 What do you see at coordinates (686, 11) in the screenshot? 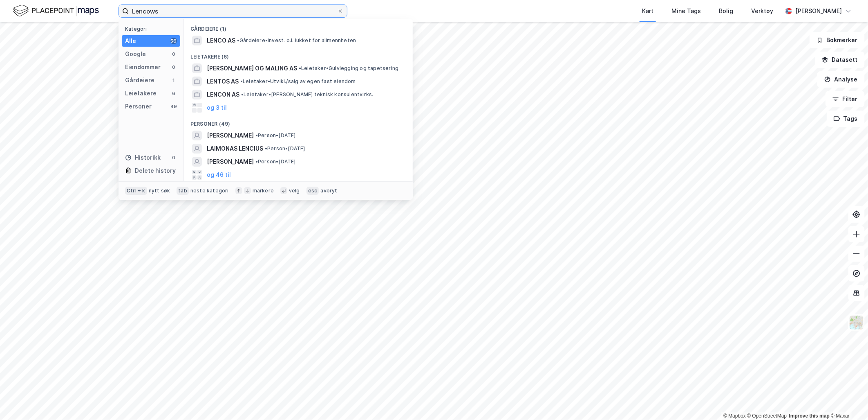
I see `div: Mine Tags` at bounding box center [686, 11].